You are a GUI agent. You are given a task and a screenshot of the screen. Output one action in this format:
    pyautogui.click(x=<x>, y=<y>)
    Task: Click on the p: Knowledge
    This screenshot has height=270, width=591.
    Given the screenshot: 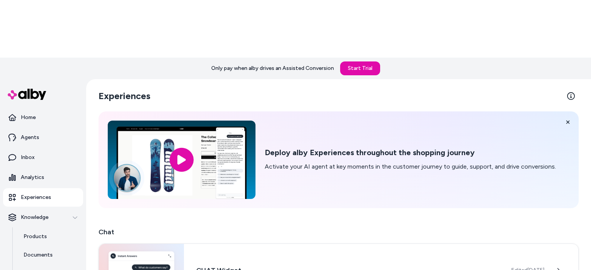 What is the action you would take?
    pyautogui.click(x=35, y=218)
    